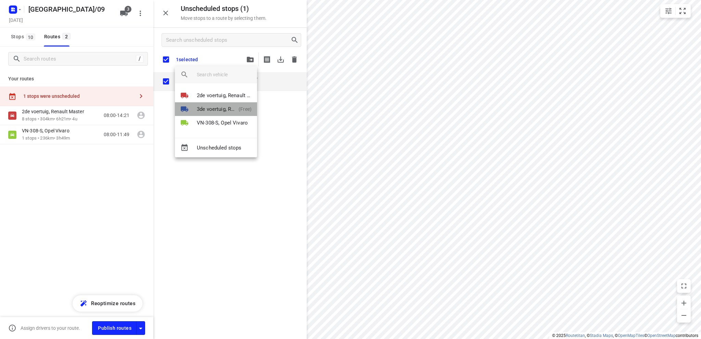  Describe the element at coordinates (244, 109) in the screenshot. I see `p: (Free)` at that location.